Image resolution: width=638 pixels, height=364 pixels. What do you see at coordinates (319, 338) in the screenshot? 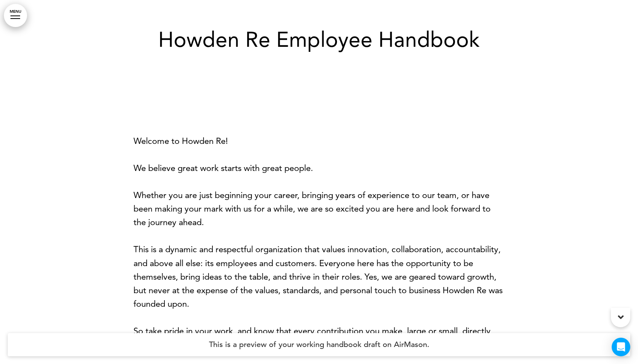
I see `p: So take pride in your work, and know that every contribution you make, large or small, directly s...` at bounding box center [319, 338].